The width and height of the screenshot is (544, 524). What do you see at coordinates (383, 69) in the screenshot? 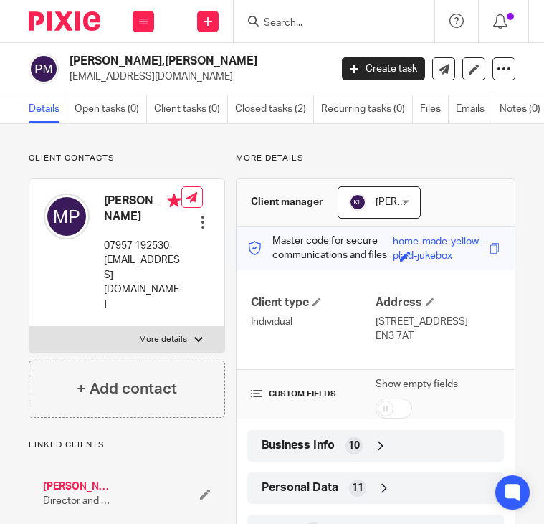
I see `a: Create task` at bounding box center [383, 69].